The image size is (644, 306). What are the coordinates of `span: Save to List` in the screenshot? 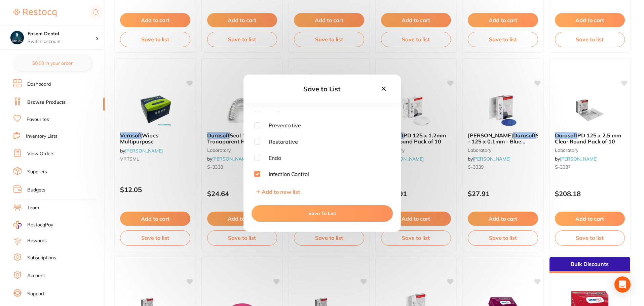 It's located at (322, 89).